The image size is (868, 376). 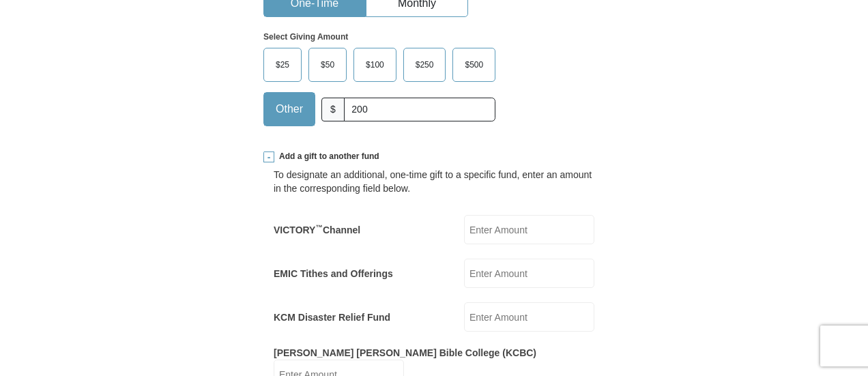 I want to click on strong: Select Giving Amount, so click(x=306, y=37).